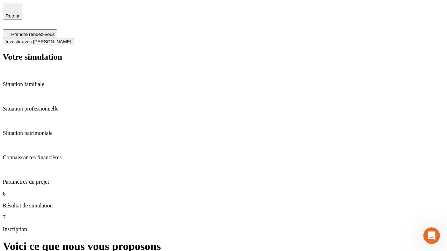  Describe the element at coordinates (13, 16) in the screenshot. I see `span: Retour` at that location.